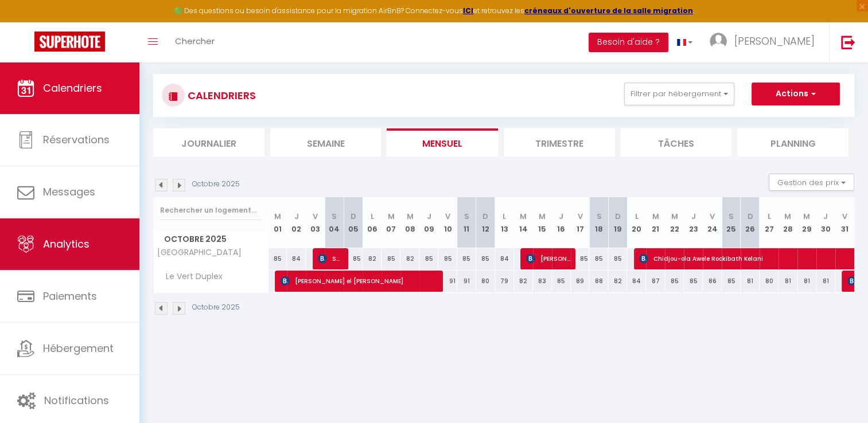  I want to click on th: 14, so click(523, 223).